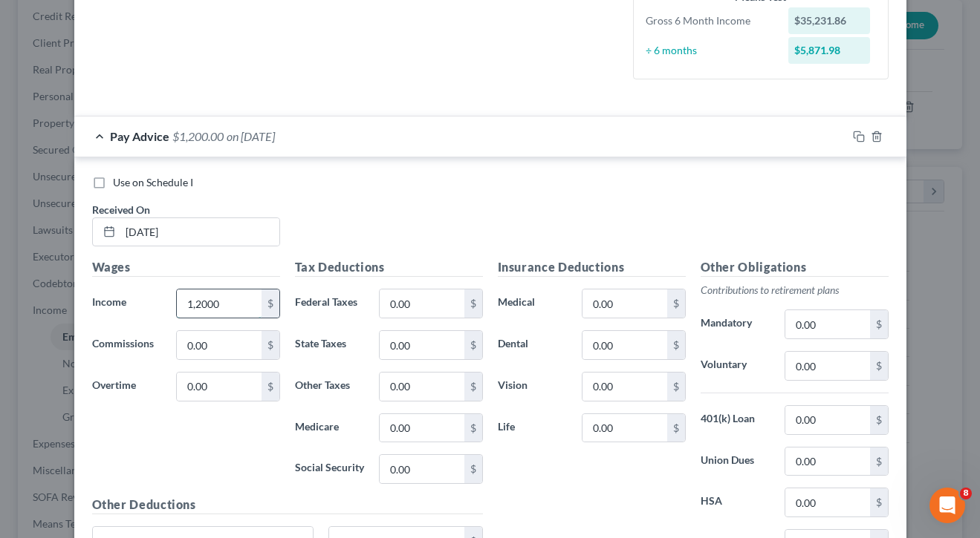  I want to click on label: Medical, so click(532, 304).